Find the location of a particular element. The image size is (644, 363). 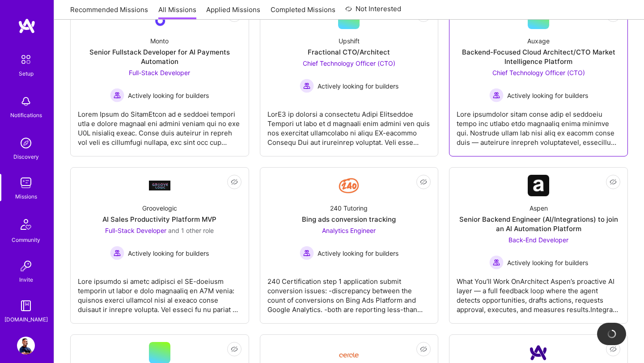

img: teamwork is located at coordinates (26, 183).